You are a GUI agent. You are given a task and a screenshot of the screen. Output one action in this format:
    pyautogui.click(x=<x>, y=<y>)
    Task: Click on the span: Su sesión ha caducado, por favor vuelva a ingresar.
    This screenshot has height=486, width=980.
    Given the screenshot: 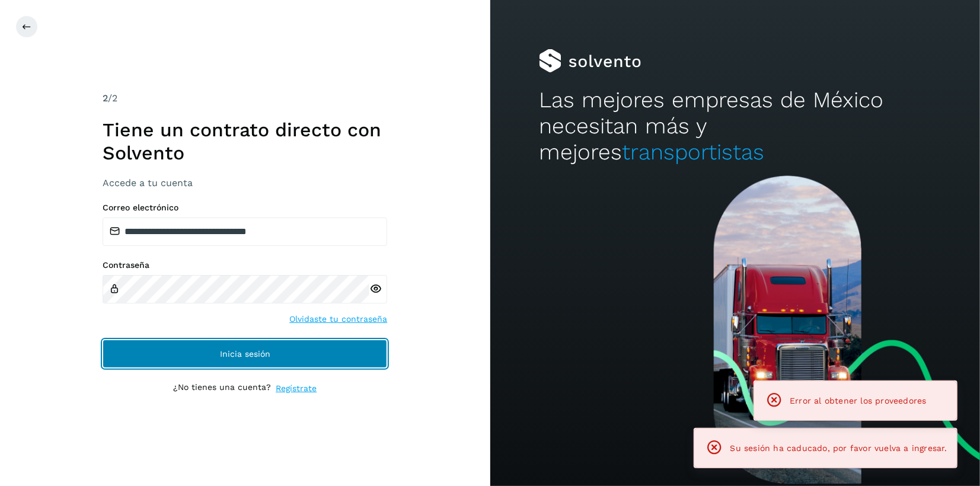 What is the action you would take?
    pyautogui.click(x=839, y=448)
    